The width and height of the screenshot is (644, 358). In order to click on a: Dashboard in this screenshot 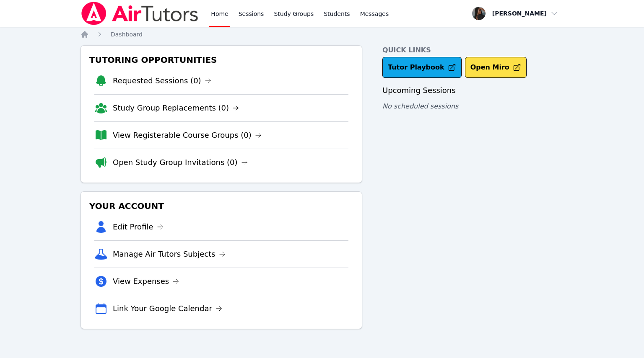, I will do `click(126, 34)`.